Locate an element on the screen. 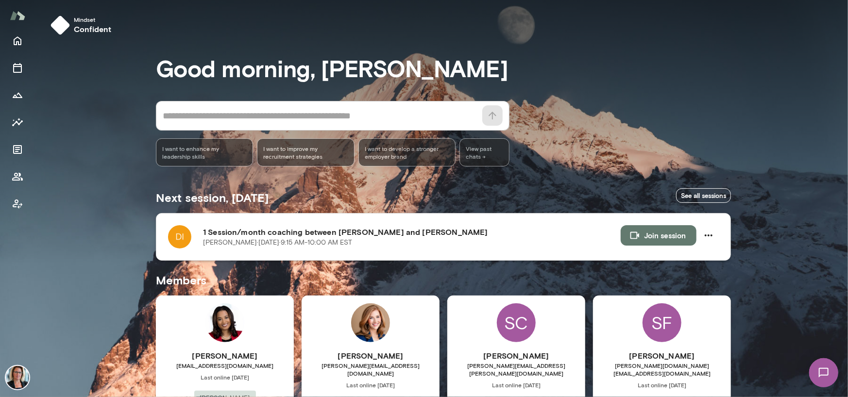 The image size is (848, 397). h6: confident is located at coordinates (92, 29).